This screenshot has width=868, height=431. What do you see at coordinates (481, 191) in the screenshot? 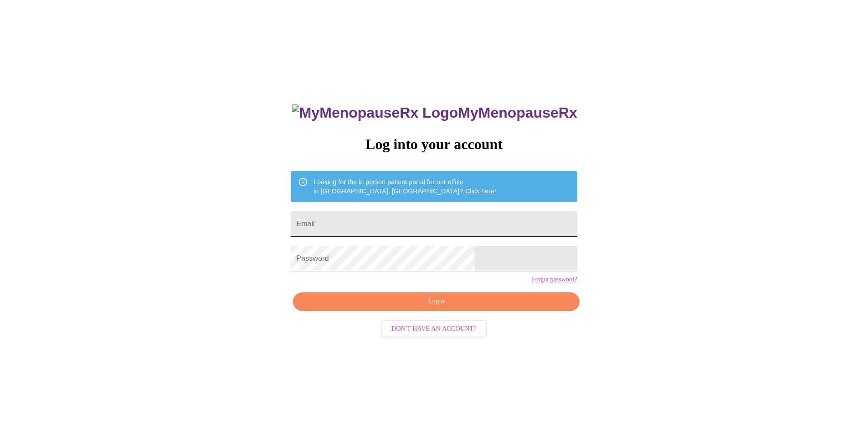
I see `a: Click here!` at bounding box center [481, 191].